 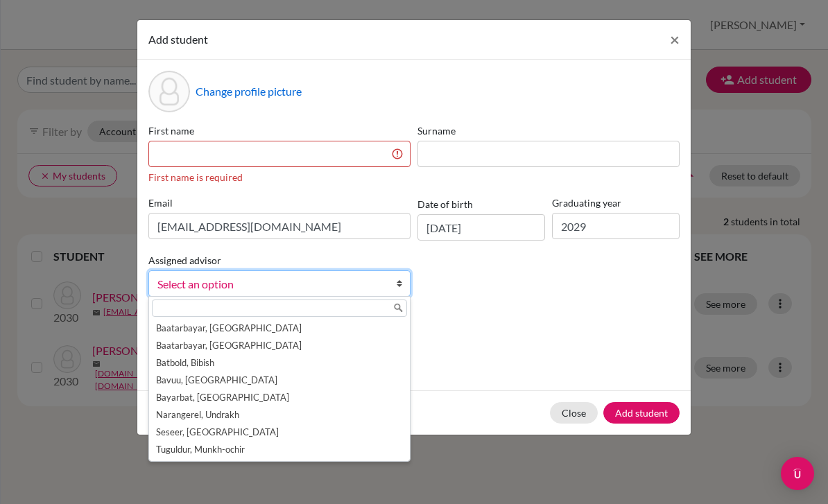 What do you see at coordinates (445, 204) in the screenshot?
I see `label: Date of birth` at bounding box center [445, 204].